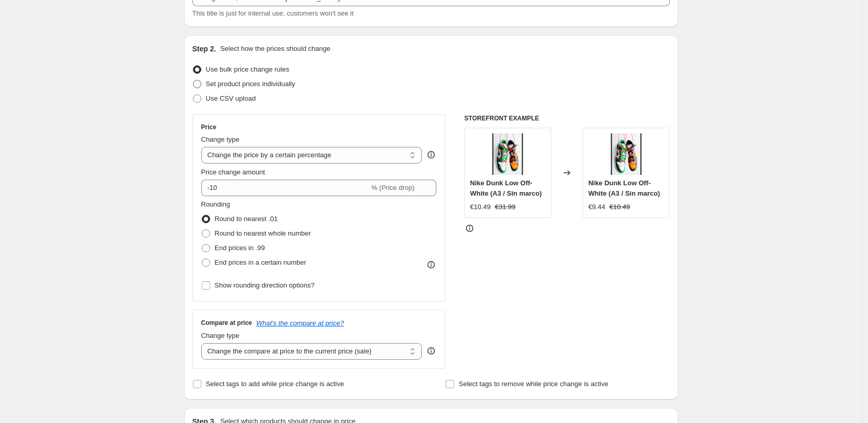 The height and width of the screenshot is (423, 868). I want to click on span: This title is just for internal use, customers won't see it, so click(273, 13).